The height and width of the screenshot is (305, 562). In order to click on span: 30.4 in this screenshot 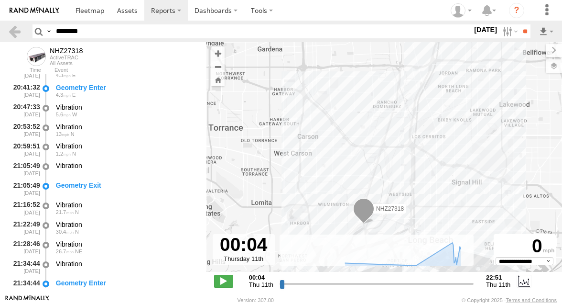, I will do `click(65, 231)`.